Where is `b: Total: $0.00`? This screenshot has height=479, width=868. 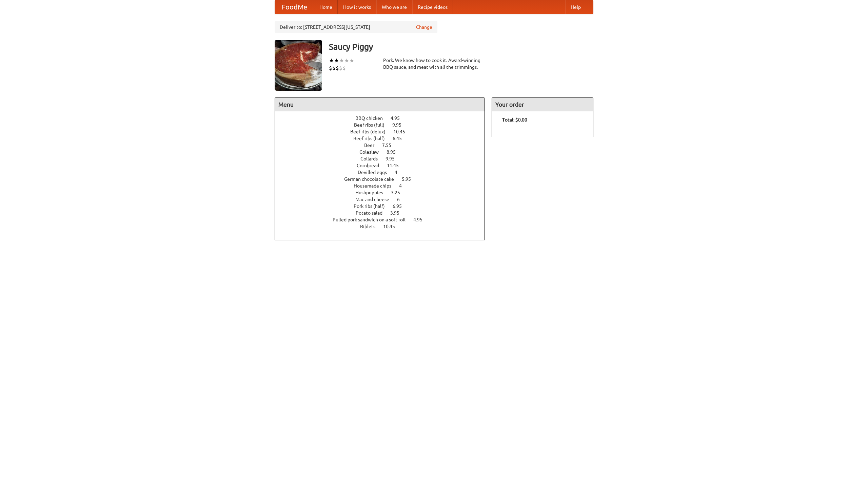
b: Total: $0.00 is located at coordinates (515, 120).